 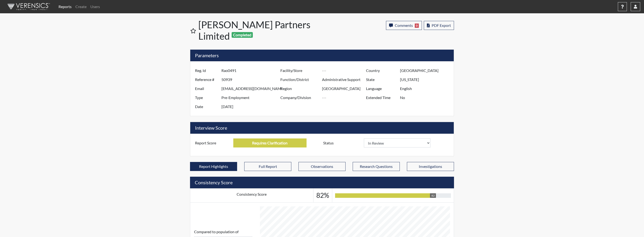 What do you see at coordinates (441, 25) in the screenshot?
I see `span: PDF Export` at bounding box center [441, 25].